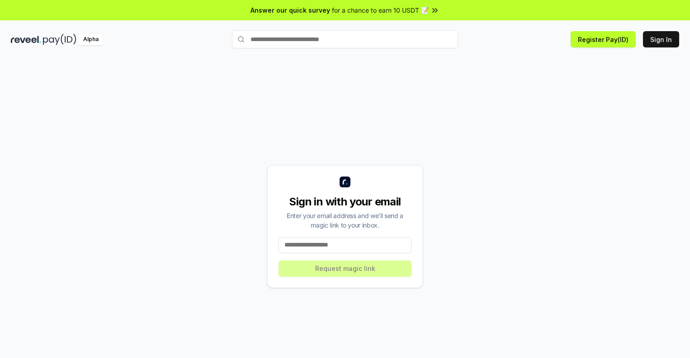 The width and height of the screenshot is (690, 358). What do you see at coordinates (91, 39) in the screenshot?
I see `div: Alpha` at bounding box center [91, 39].